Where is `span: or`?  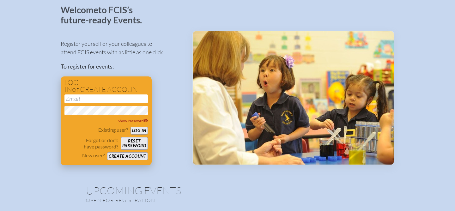 span: or is located at coordinates (76, 90).